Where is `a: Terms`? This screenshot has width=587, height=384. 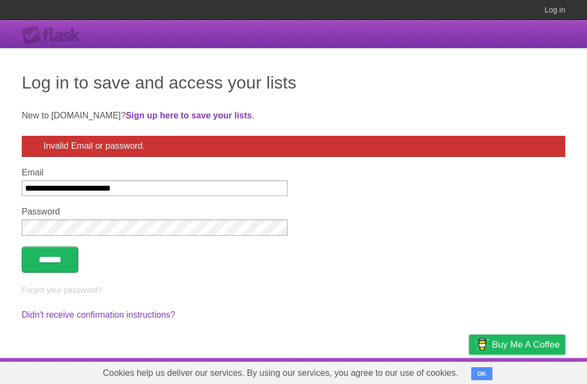
a: Terms is located at coordinates (430, 371).